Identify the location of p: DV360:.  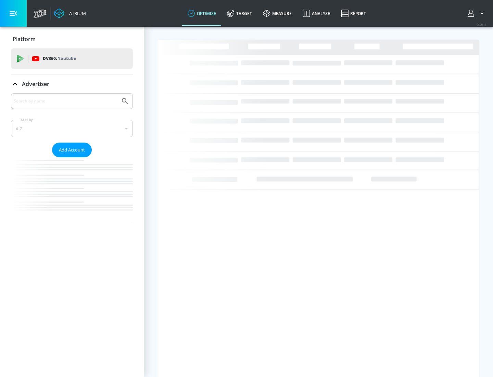
(59, 59).